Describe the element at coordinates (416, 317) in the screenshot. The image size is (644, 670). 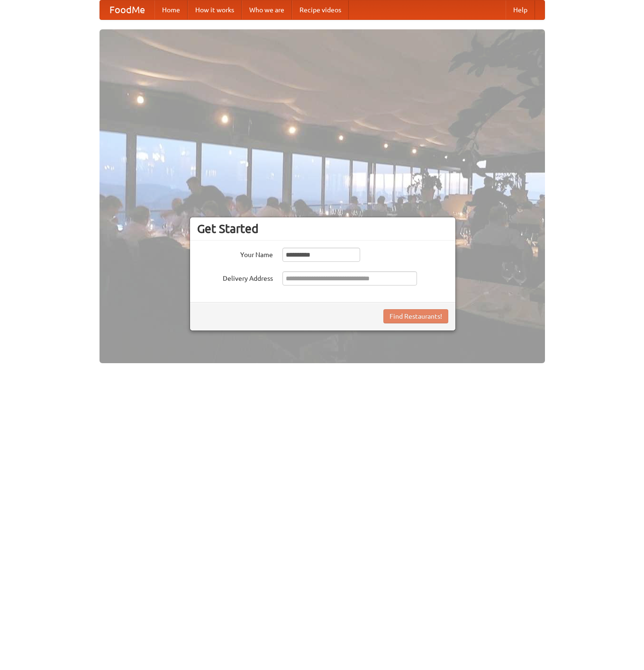
I see `button: Find Restaurants!` at that location.